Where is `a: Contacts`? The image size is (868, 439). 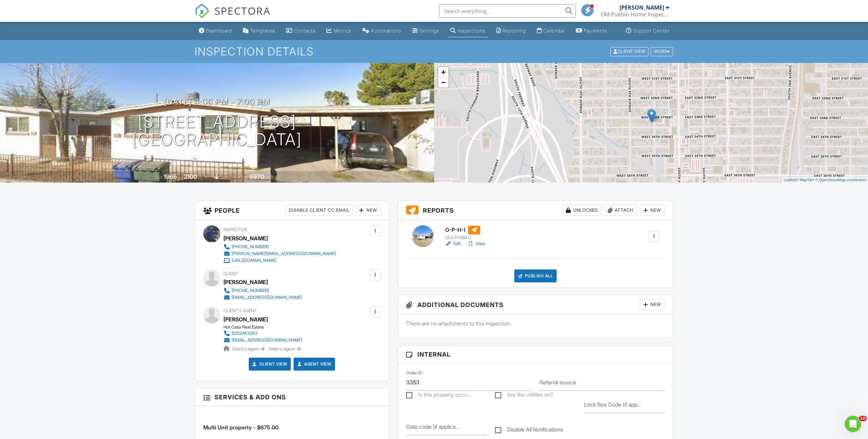
a: Contacts is located at coordinates (301, 30).